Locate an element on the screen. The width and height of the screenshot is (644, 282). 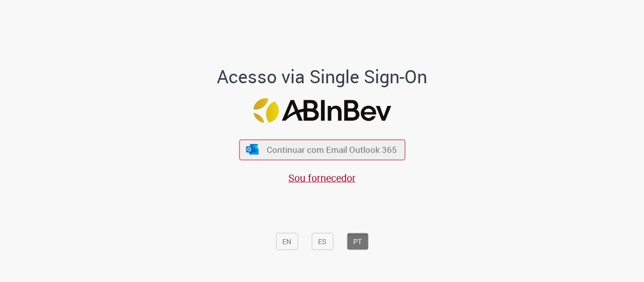
button: ES is located at coordinates (322, 240).